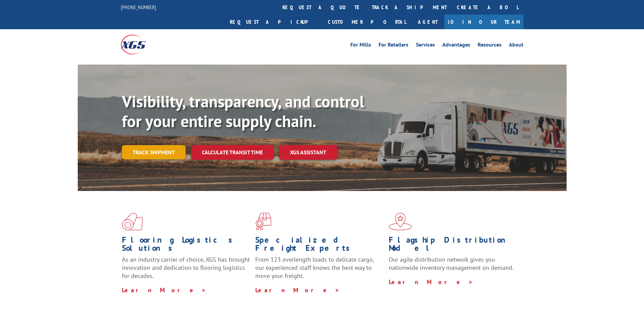 Image resolution: width=644 pixels, height=314 pixels. I want to click on img: xgs-icon-total-supply-chain-intelligence-red, so click(132, 221).